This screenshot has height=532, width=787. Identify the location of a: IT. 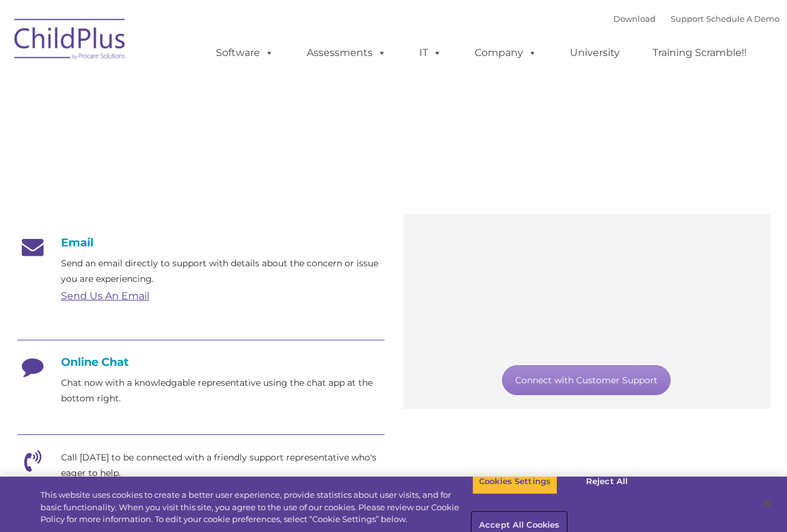
(431, 53).